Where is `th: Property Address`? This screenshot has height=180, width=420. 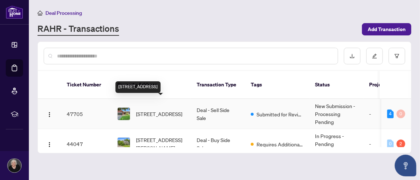 th: Property Address is located at coordinates (151, 85).